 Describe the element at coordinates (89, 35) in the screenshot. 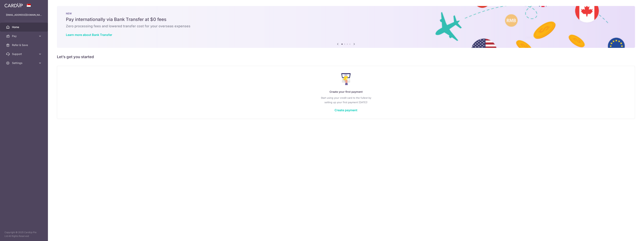

I see `a: Learn more about Bank Transfer` at that location.